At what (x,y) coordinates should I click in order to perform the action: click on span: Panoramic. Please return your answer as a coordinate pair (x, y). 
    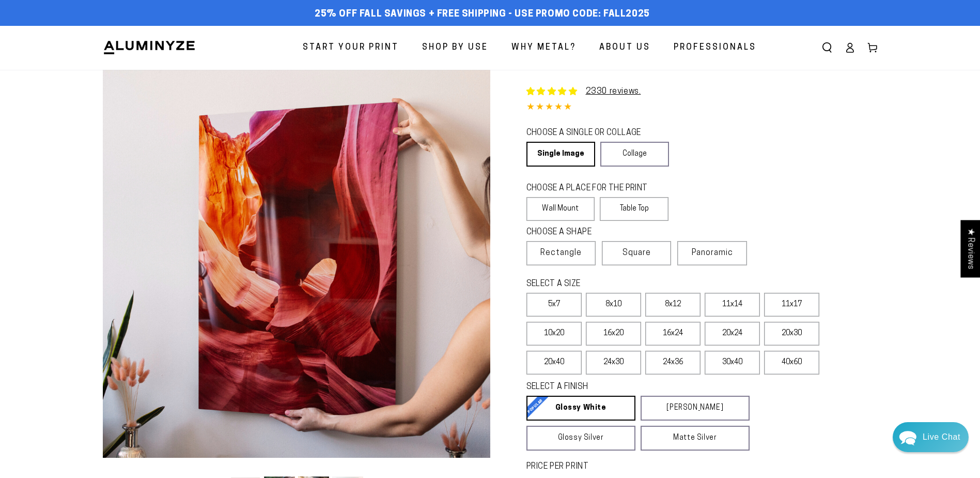
    Looking at the image, I should click on (712, 253).